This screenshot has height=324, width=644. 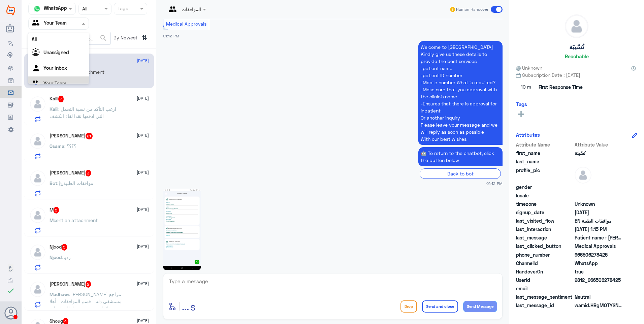 I want to click on span: timezone, so click(x=544, y=204).